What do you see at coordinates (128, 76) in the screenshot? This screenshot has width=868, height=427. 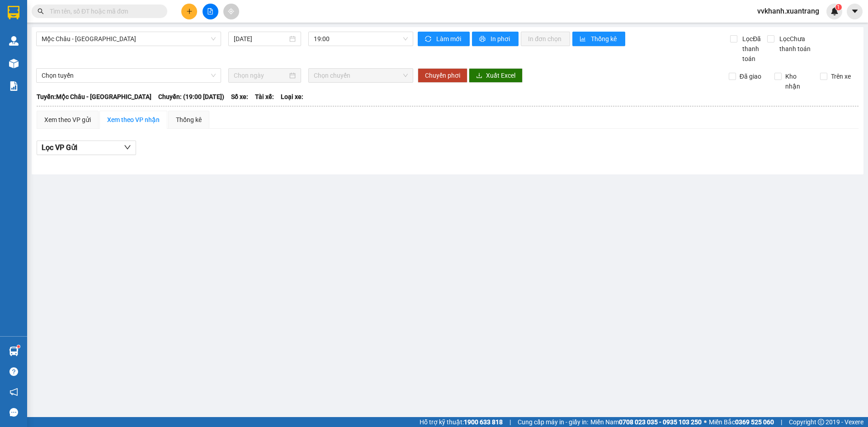 I see `span: Chọn tuyến` at bounding box center [128, 76].